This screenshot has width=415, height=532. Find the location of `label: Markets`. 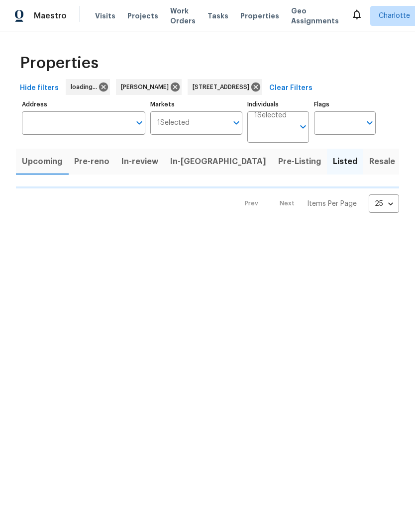

label: Markets is located at coordinates (196, 104).